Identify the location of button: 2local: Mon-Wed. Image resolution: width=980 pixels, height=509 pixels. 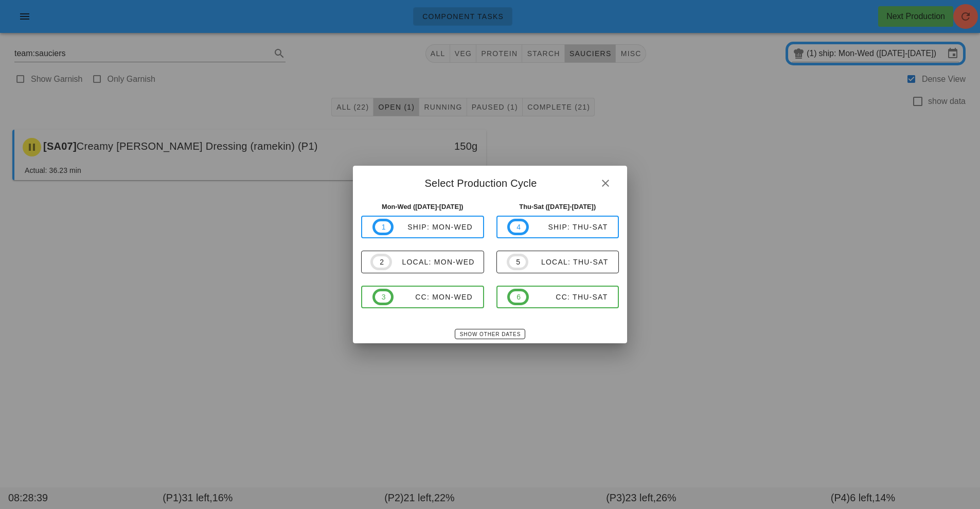
(422, 262).